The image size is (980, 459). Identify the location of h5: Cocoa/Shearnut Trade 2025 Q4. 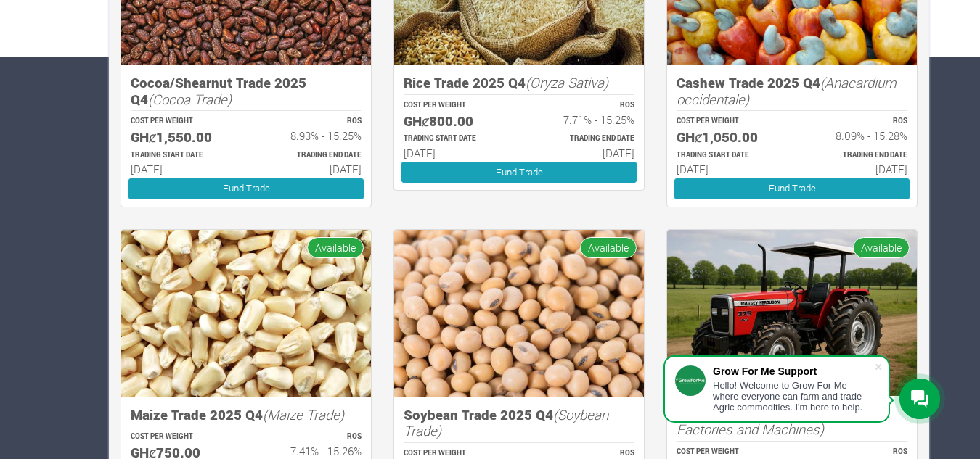
(246, 91).